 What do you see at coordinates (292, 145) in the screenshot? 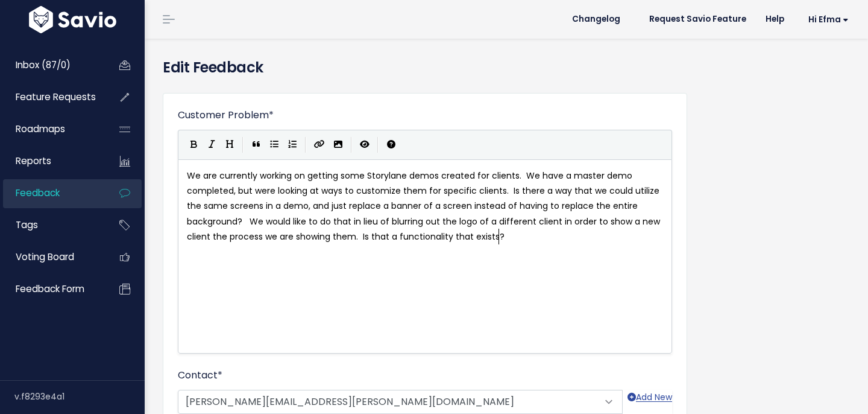
I see `button: Numbered List` at bounding box center [292, 145].